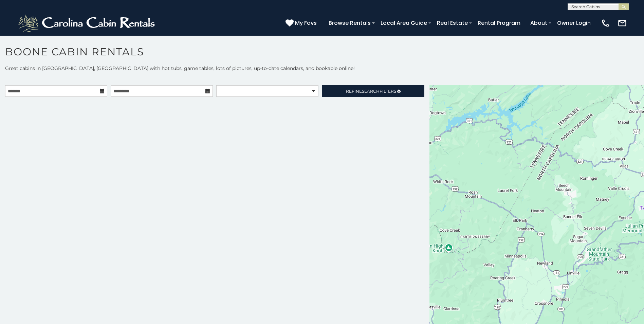 The height and width of the screenshot is (324, 644). Describe the element at coordinates (350, 23) in the screenshot. I see `a: Browse Rentals` at that location.